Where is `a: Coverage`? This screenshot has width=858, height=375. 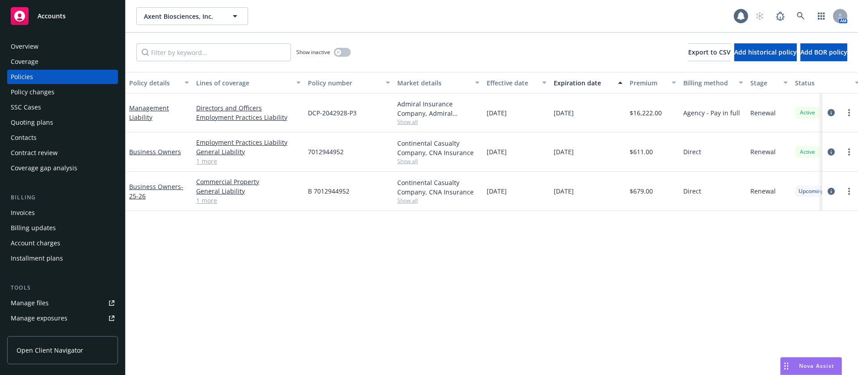 a: Coverage is located at coordinates (63, 62).